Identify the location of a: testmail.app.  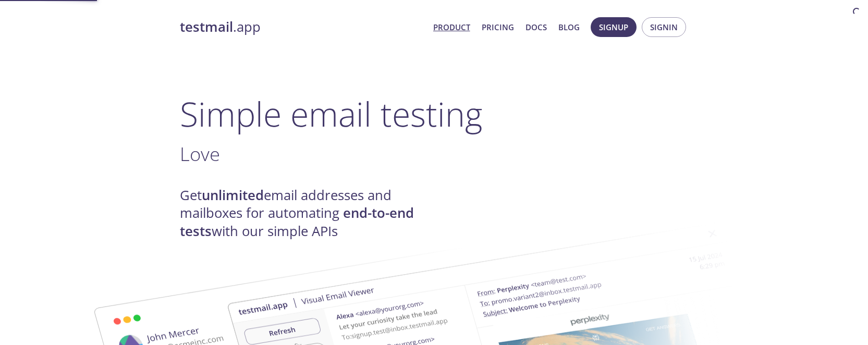
(302, 27).